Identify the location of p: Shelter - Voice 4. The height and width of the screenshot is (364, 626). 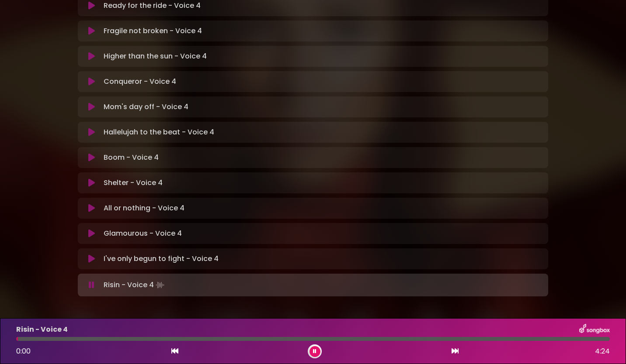
(133, 183).